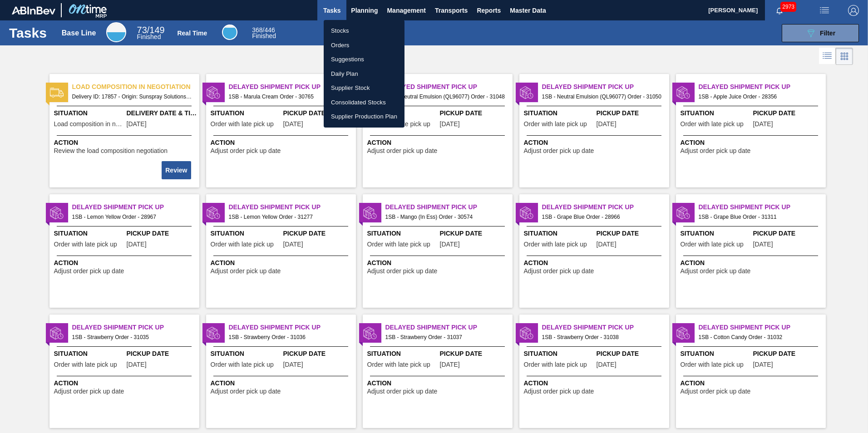  I want to click on a: Stocks, so click(364, 31).